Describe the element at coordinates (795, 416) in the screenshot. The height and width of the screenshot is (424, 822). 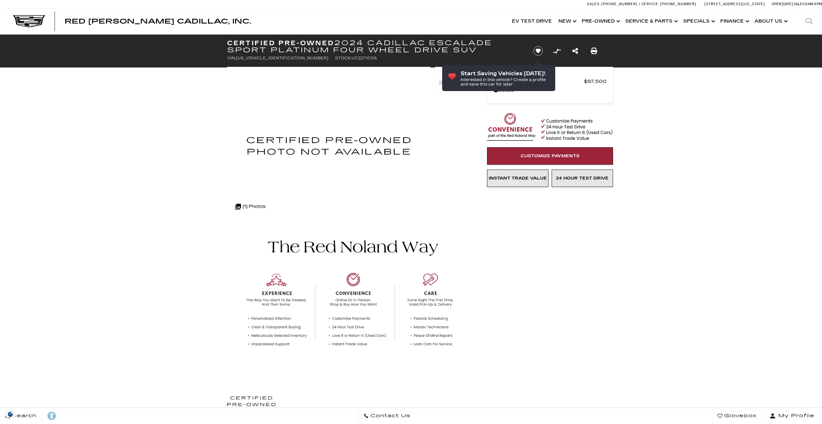
I see `span: My Profile` at that location.